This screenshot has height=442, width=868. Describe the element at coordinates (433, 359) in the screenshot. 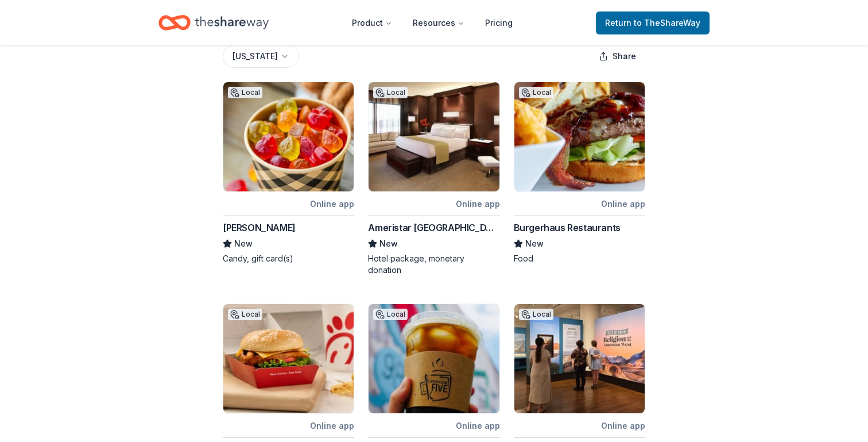

I see `img: Image for Coffeehouse Five` at that location.